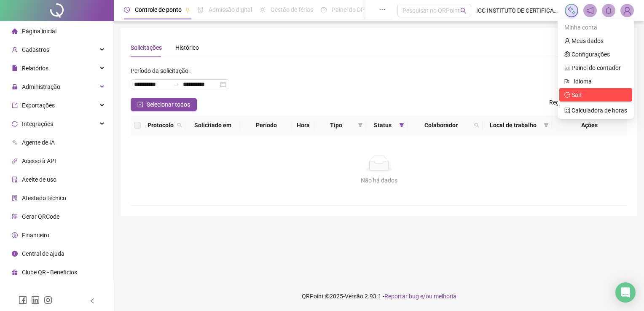 The image size is (644, 311). Describe the element at coordinates (141, 105) in the screenshot. I see `span: check-square` at that location.